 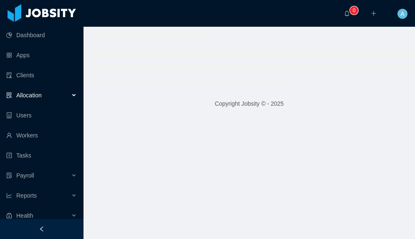 I want to click on span: Payroll, so click(x=25, y=175).